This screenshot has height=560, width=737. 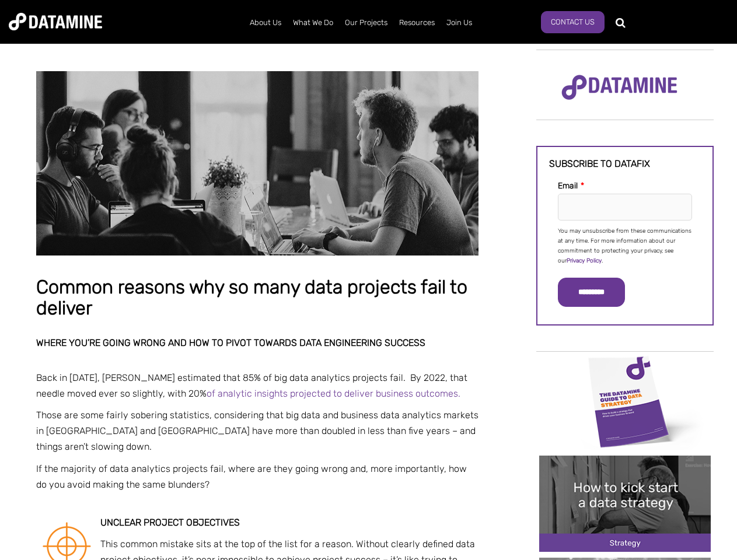 What do you see at coordinates (417, 23) in the screenshot?
I see `a: Resources` at bounding box center [417, 23].